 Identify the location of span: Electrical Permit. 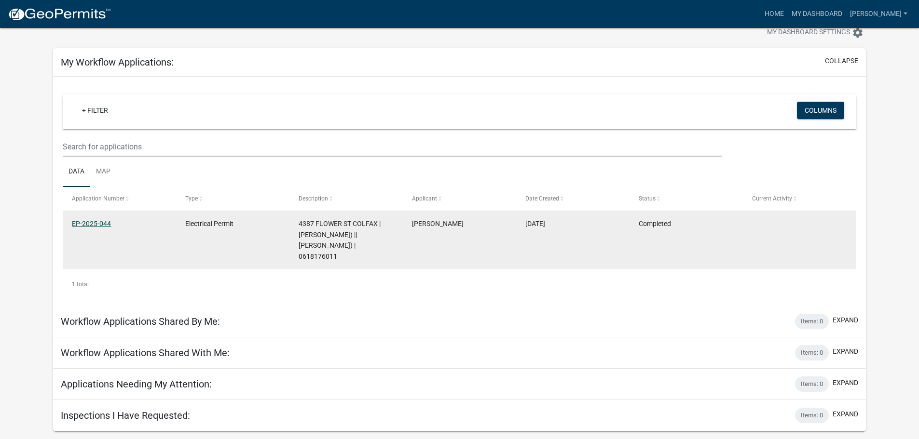
(209, 224).